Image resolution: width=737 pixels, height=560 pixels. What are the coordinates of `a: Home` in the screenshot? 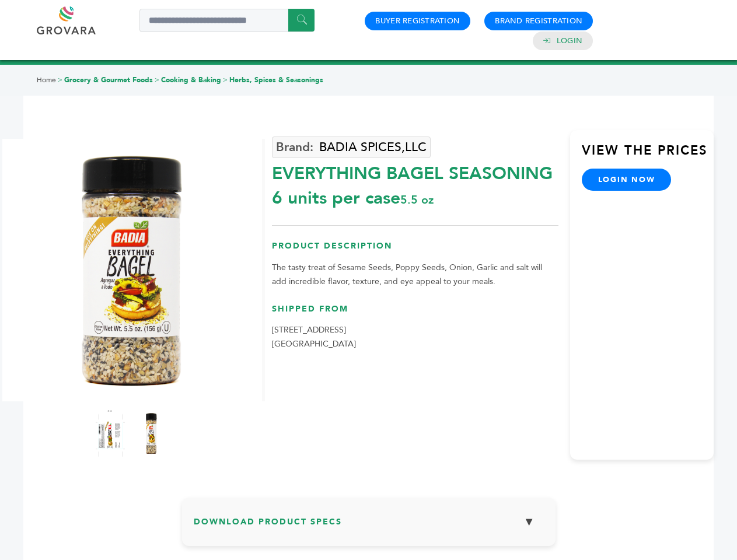 It's located at (46, 80).